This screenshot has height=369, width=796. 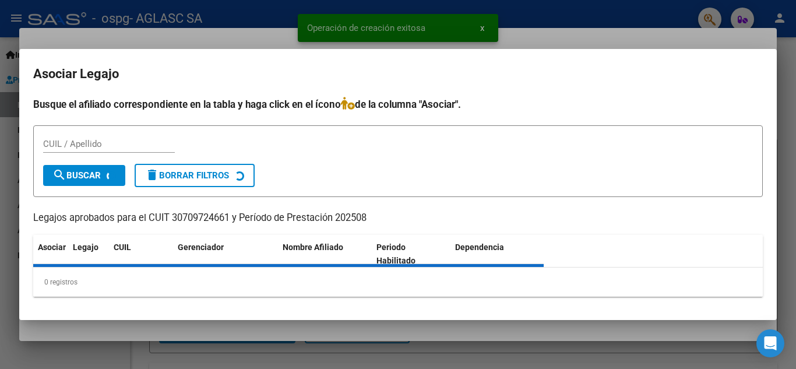 I want to click on datatable-header-cell: Legajo, so click(x=89, y=254).